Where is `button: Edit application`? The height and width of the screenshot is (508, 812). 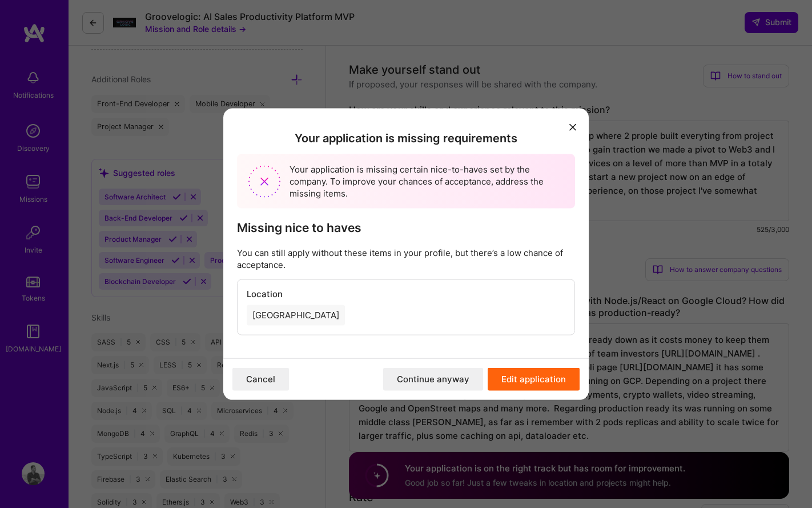
button: Edit application is located at coordinates (533, 380).